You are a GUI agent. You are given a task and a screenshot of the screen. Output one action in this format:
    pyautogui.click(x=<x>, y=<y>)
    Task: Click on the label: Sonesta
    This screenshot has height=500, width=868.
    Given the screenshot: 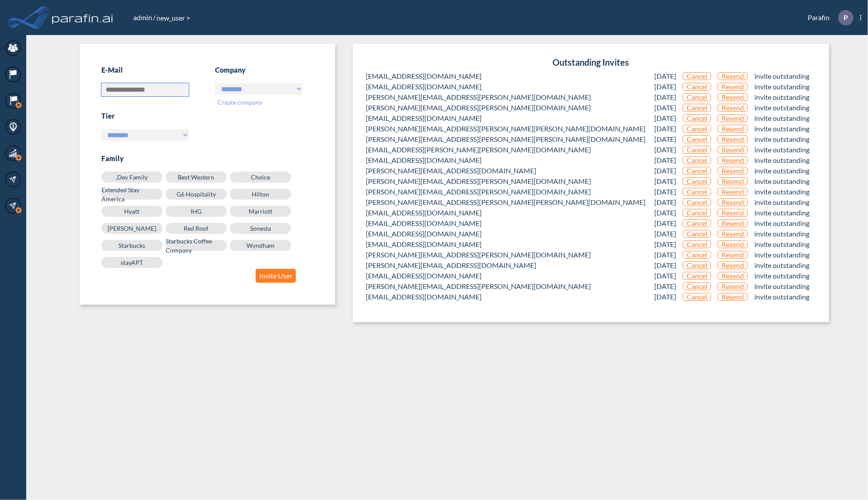 What is the action you would take?
    pyautogui.click(x=260, y=228)
    